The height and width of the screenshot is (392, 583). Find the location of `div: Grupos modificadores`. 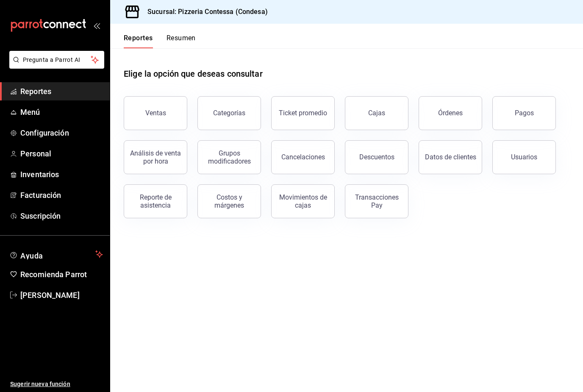

div: Grupos modificadores is located at coordinates (229, 157).